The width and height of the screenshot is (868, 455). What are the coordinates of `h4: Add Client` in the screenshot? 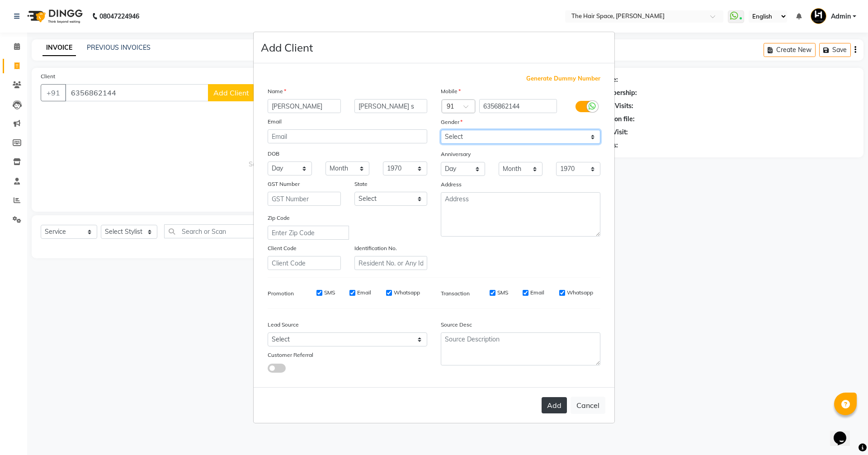 It's located at (287, 47).